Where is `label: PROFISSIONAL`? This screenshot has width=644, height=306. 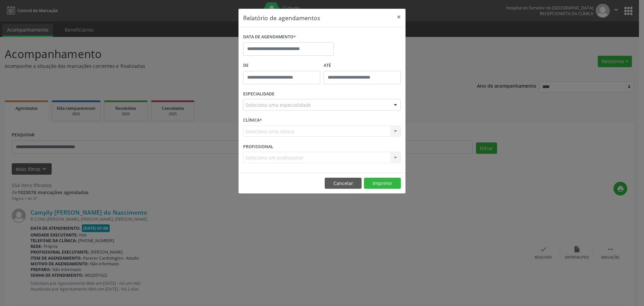 label: PROFISSIONAL is located at coordinates (258, 146).